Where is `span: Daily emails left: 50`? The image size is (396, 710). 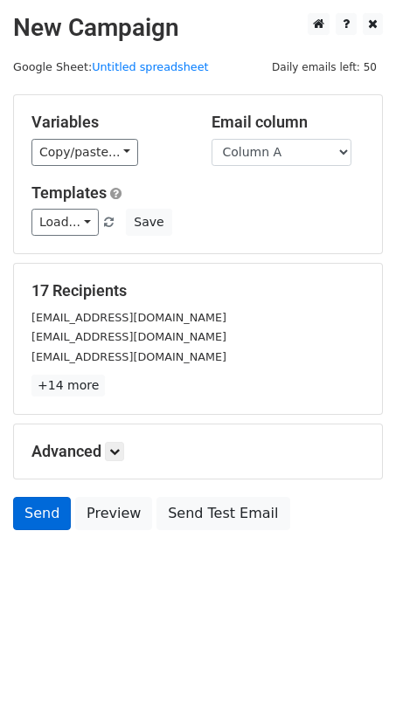
span: Daily emails left: 50 is located at coordinates (324, 67).